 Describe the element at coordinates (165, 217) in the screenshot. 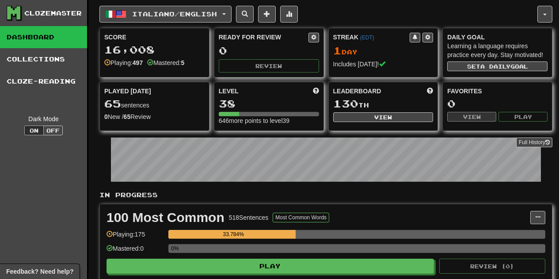

I see `div: 100 Most Common` at that location.